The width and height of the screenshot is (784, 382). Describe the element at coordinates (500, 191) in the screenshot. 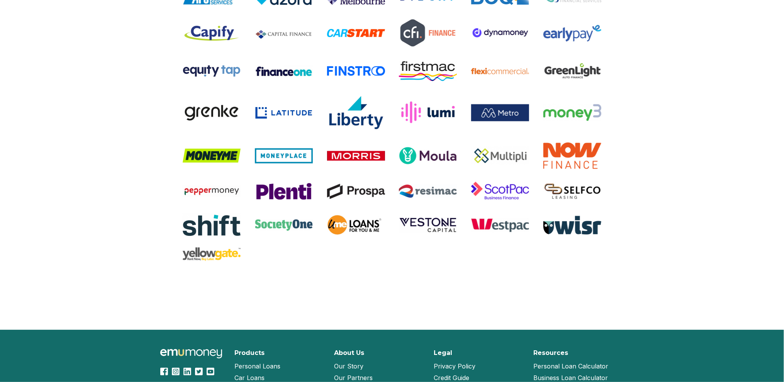

I see `img: ScotPac` at that location.